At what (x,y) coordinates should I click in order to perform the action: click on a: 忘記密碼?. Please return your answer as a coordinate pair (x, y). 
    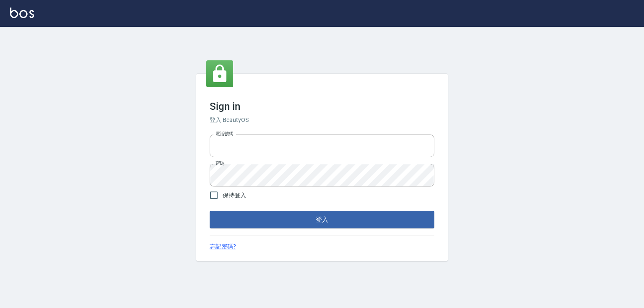
    Looking at the image, I should click on (223, 246).